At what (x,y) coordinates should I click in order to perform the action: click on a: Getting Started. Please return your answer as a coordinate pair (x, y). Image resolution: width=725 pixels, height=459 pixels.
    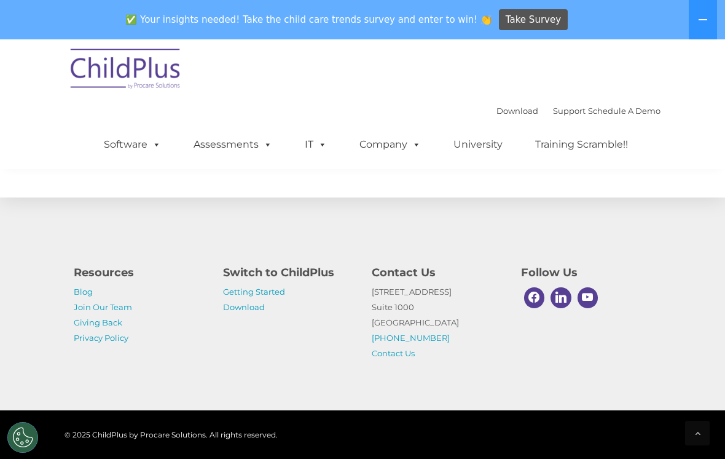
    Looking at the image, I should click on (254, 291).